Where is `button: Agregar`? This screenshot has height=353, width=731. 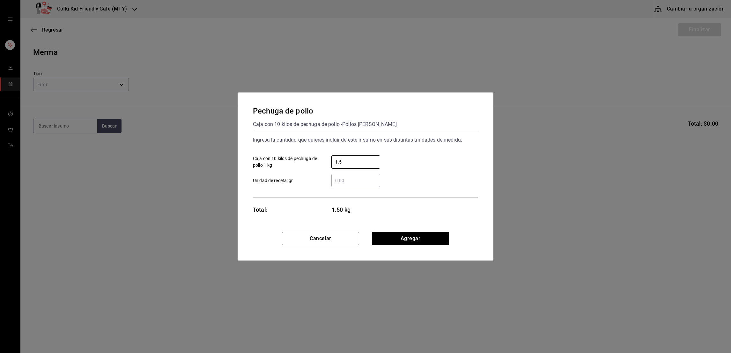
button: Agregar is located at coordinates (411, 239).